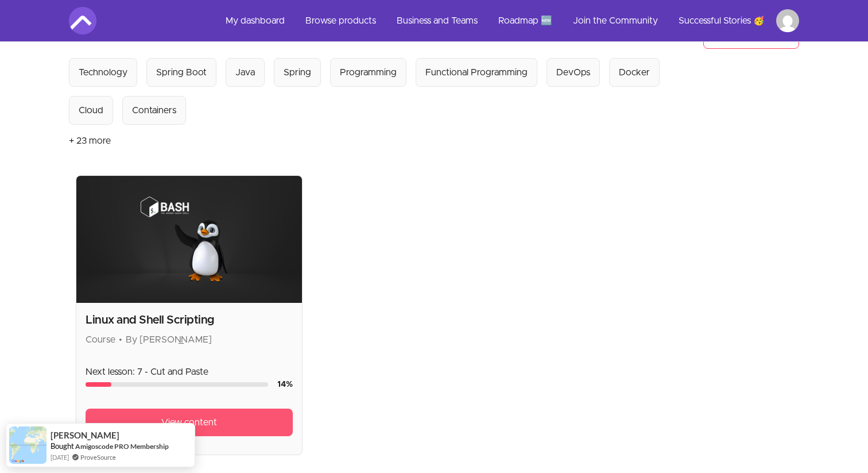  Describe the element at coordinates (284, 385) in the screenshot. I see `span: 14 %` at that location.